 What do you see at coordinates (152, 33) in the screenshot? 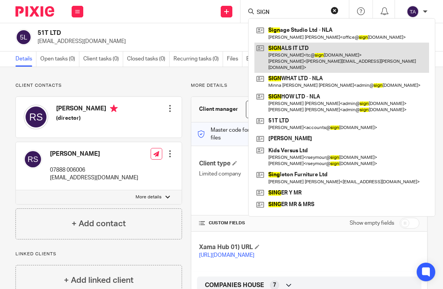
I see `h2: 51T LTD` at bounding box center [152, 33].